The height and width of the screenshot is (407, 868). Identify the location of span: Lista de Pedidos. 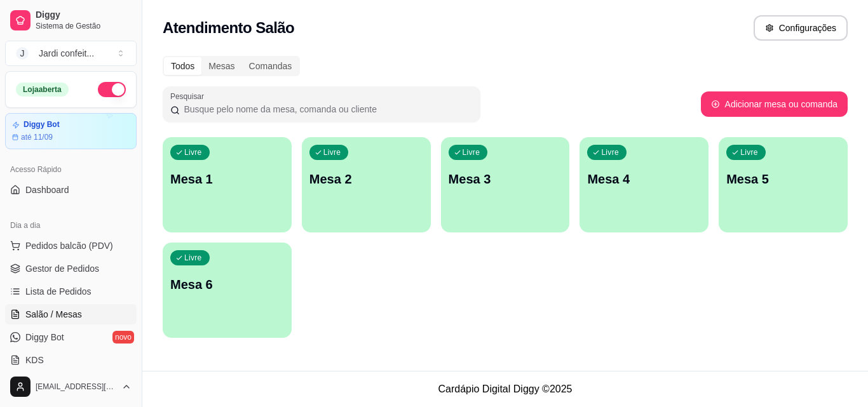
(58, 291).